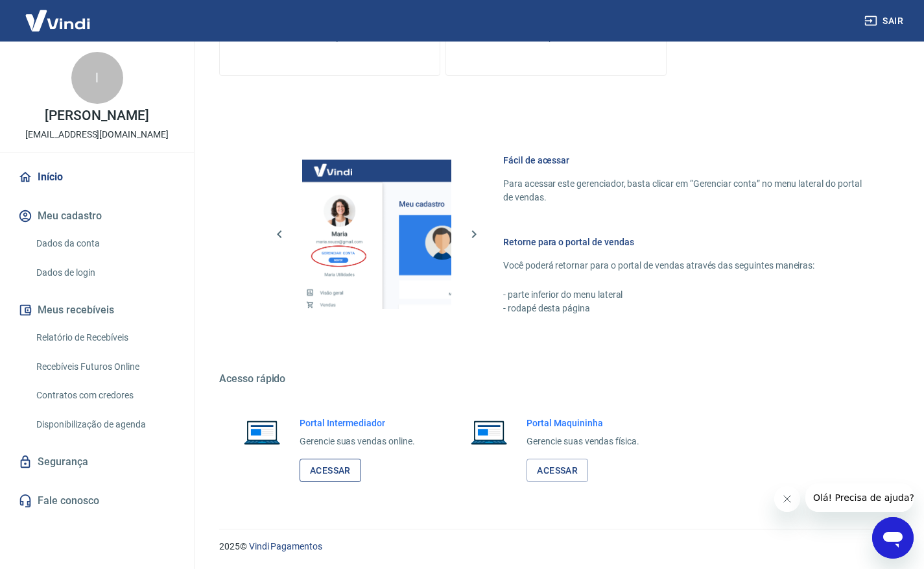 The height and width of the screenshot is (569, 924). What do you see at coordinates (583, 423) in the screenshot?
I see `h6: Portal Maquininha` at bounding box center [583, 423].